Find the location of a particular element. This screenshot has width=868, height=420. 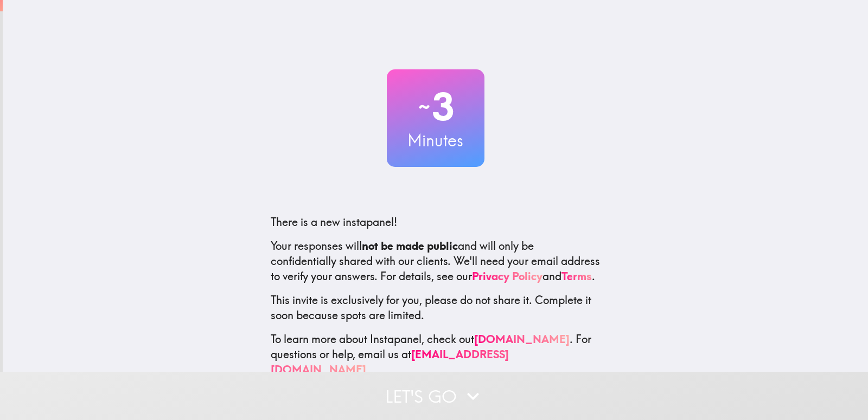

h2: 3 is located at coordinates (436, 107).